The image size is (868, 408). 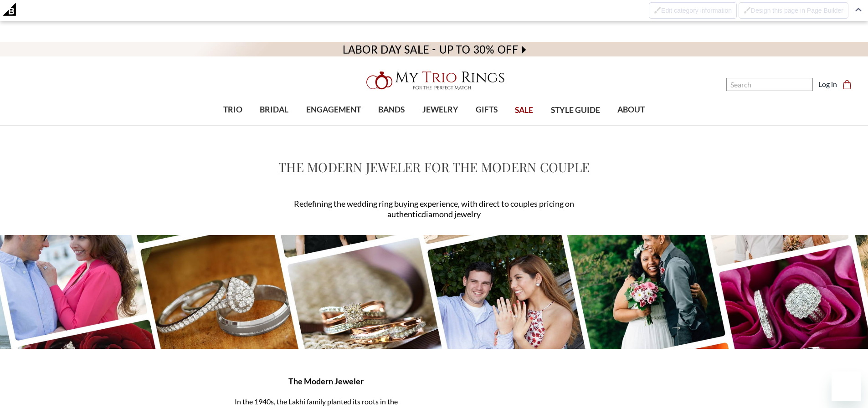 I want to click on span: Design this page in Page Builder, so click(x=797, y=10).